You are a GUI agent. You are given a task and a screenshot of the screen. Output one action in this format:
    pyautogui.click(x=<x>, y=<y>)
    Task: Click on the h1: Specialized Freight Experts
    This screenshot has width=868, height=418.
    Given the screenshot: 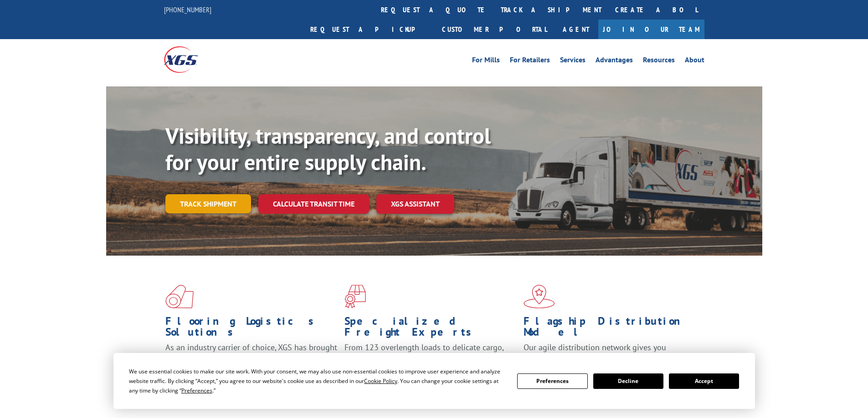 What is the action you would take?
    pyautogui.click(x=430, y=329)
    